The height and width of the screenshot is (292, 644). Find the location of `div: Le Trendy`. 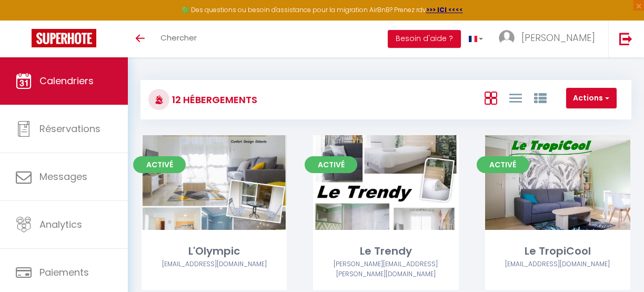

div: Le Trendy is located at coordinates (386, 251).